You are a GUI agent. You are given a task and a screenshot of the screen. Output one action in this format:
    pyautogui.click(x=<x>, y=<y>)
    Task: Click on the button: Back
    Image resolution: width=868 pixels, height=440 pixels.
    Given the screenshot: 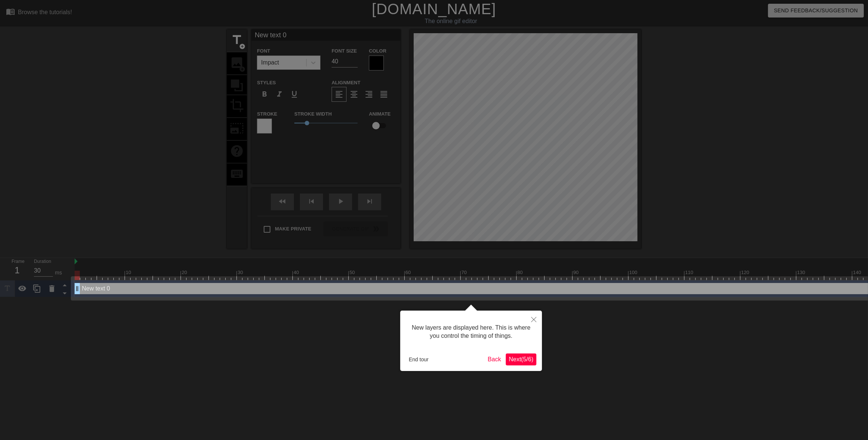 What is the action you would take?
    pyautogui.click(x=495, y=360)
    